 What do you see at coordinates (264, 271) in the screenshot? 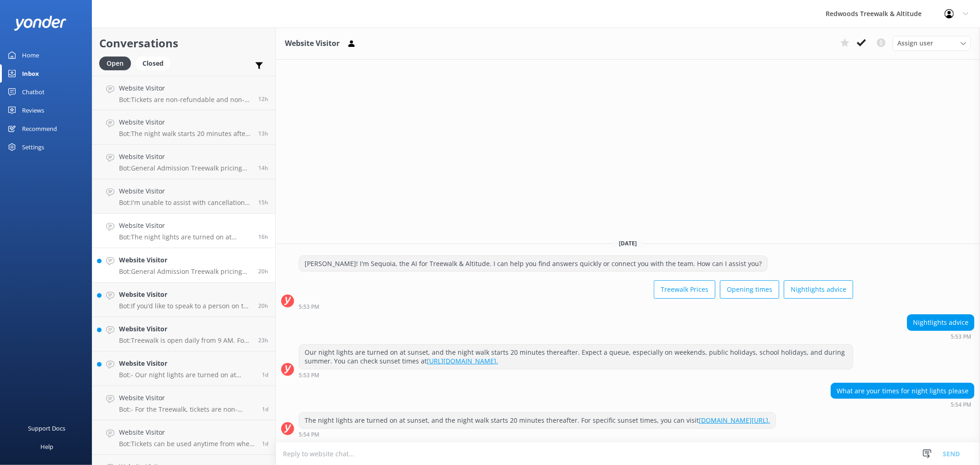
I see `span: Sep 19 2025 02:12pm (UTC +12:00) Pacific/Auckland` at bounding box center [264, 271].